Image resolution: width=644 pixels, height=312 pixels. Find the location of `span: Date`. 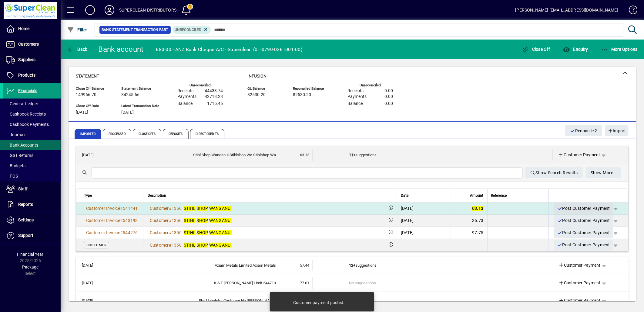

span: Date is located at coordinates (405, 195).